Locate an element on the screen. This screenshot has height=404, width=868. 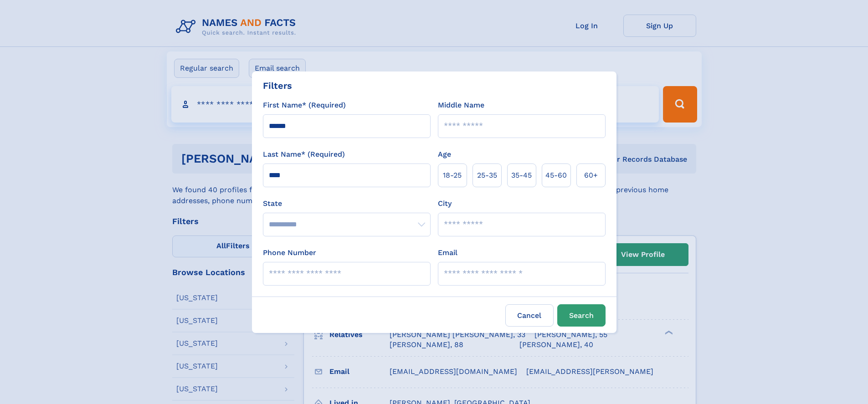
label: Age is located at coordinates (444, 155).